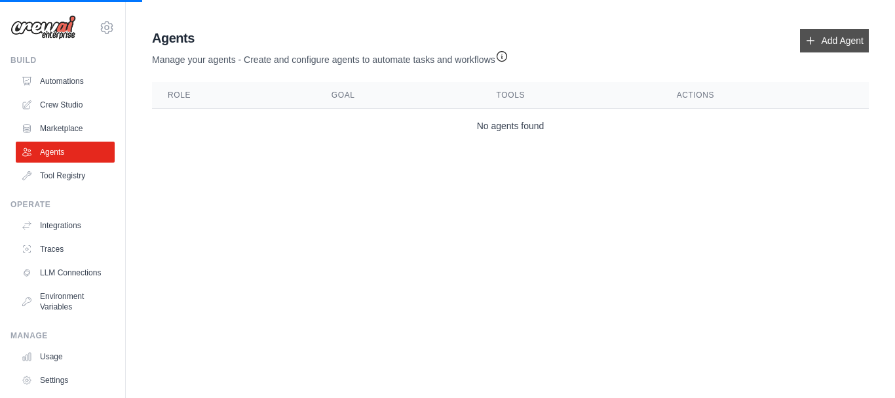 The width and height of the screenshot is (895, 398). Describe the element at coordinates (65, 152) in the screenshot. I see `a: Agents` at that location.